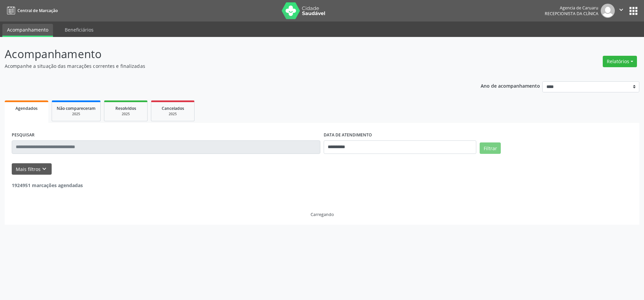 This screenshot has height=300, width=644. What do you see at coordinates (571, 13) in the screenshot?
I see `span: Recepcionista da clínica` at bounding box center [571, 13].